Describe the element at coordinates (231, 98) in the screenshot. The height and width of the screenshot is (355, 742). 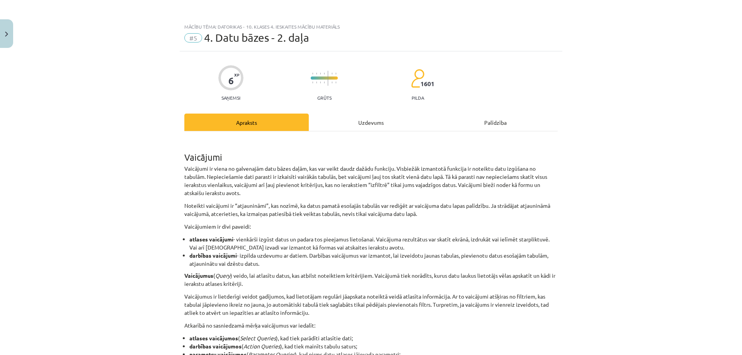
I see `p: Saņemsi` at that location.